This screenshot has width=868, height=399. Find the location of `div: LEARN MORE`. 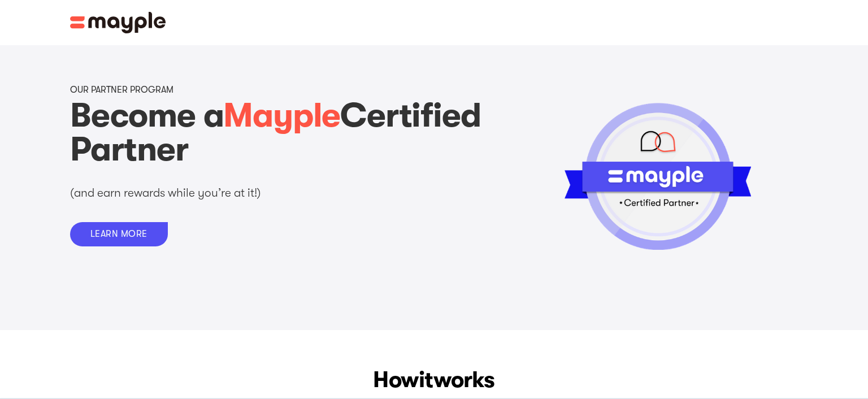

div: LEARN MORE is located at coordinates (118, 234).